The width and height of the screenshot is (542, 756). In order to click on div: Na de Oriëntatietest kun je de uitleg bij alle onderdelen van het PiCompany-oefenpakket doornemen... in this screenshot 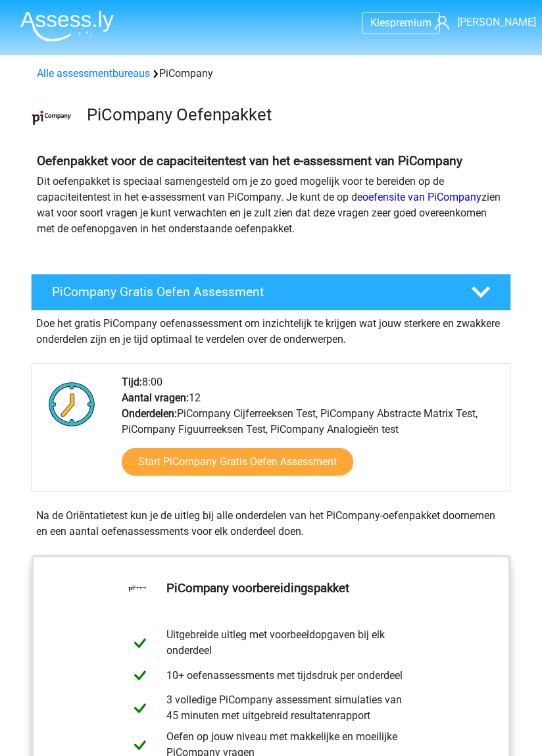, I will do `click(271, 524)`.